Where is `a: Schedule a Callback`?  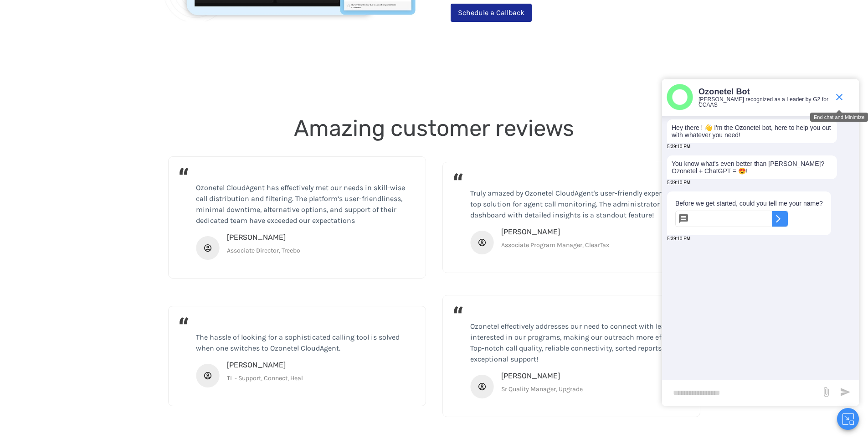
a: Schedule a Callback is located at coordinates (491, 13).